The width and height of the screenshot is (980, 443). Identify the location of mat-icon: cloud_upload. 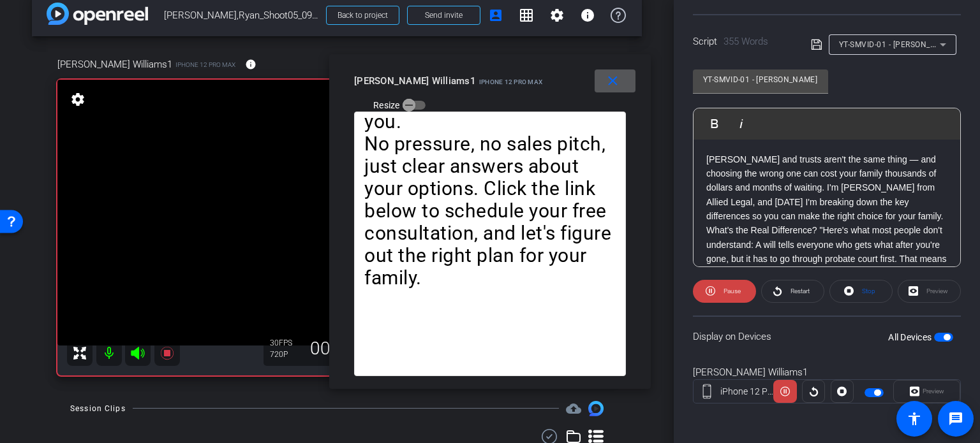
(573, 409).